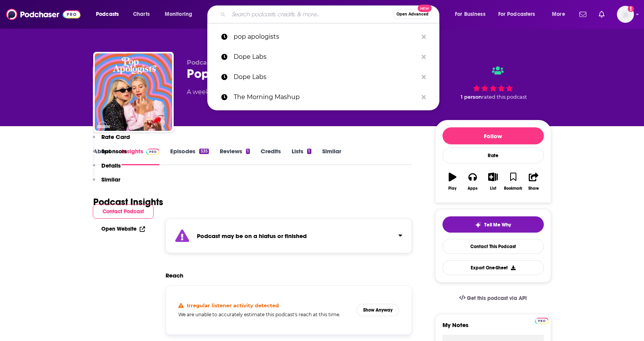 This screenshot has width=644, height=341. Describe the element at coordinates (542, 320) in the screenshot. I see `a: Pro website` at that location.